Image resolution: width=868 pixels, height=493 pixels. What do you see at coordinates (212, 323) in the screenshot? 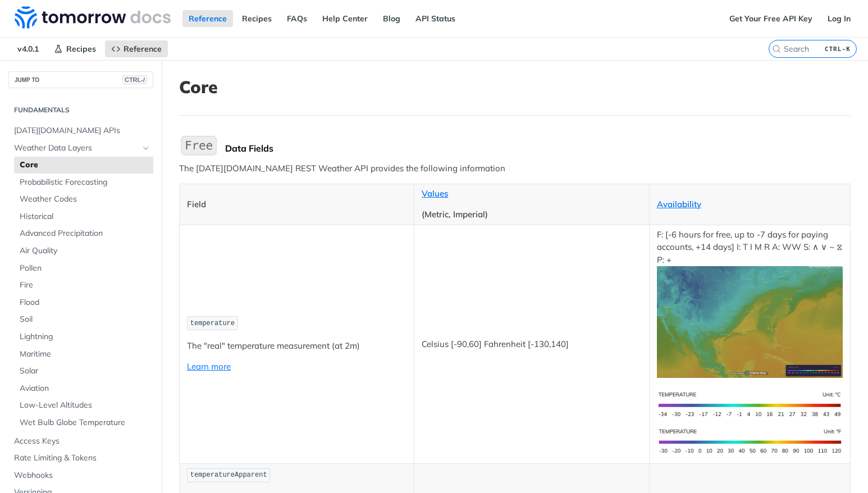
I see `span: temperature` at bounding box center [212, 323].